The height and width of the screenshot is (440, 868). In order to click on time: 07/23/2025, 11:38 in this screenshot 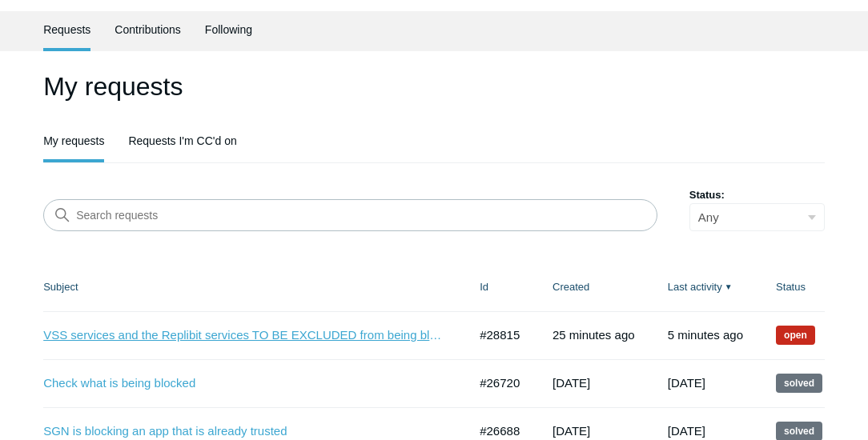, I will do `click(571, 430)`.